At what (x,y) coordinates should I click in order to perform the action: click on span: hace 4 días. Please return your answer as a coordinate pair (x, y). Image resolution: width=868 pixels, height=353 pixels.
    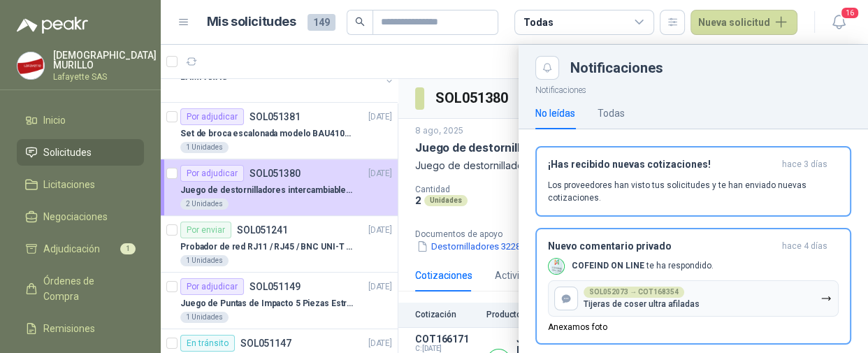
    Looking at the image, I should click on (804, 246).